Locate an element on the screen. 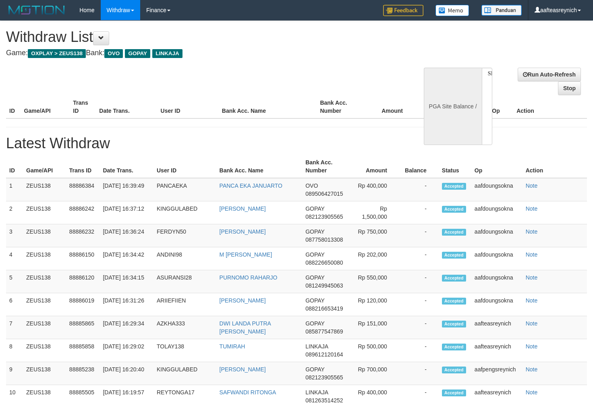 The width and height of the screenshot is (593, 404). a: Stop is located at coordinates (569, 88).